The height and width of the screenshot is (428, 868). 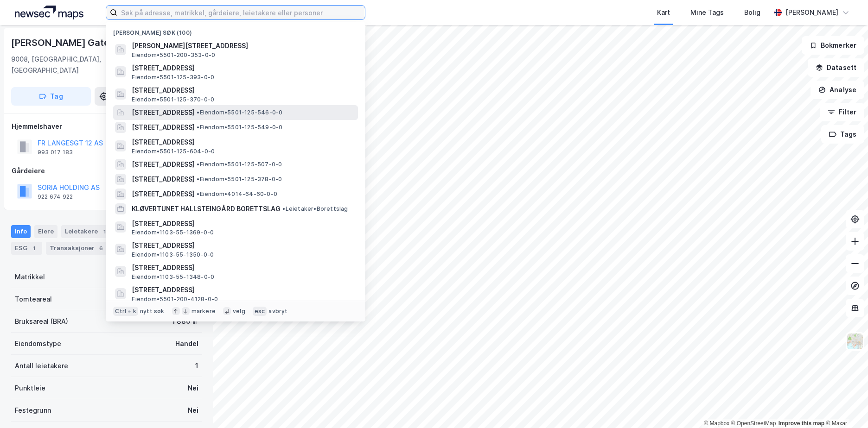 What do you see at coordinates (187, 344) in the screenshot?
I see `div: Handel` at bounding box center [187, 344].